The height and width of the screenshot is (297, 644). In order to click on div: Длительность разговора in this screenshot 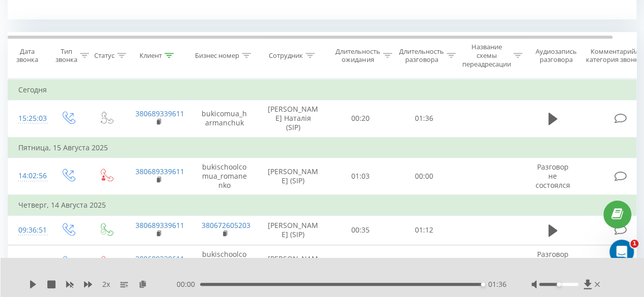, I will do `click(421, 56)`.